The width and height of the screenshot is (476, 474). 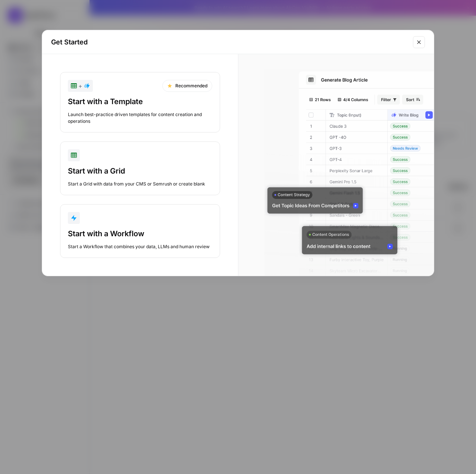 What do you see at coordinates (140, 168) in the screenshot?
I see `button: Start with a GridStart a Grid with data from your CMS or Semrush or create blank` at bounding box center [140, 168].